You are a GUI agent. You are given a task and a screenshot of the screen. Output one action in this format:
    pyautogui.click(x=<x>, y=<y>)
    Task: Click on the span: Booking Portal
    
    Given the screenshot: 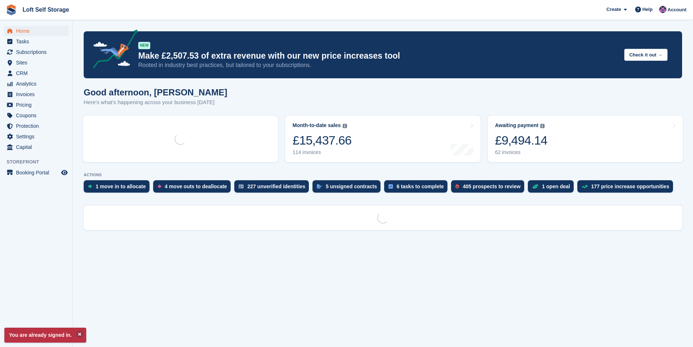 What is the action you would take?
    pyautogui.click(x=38, y=173)
    